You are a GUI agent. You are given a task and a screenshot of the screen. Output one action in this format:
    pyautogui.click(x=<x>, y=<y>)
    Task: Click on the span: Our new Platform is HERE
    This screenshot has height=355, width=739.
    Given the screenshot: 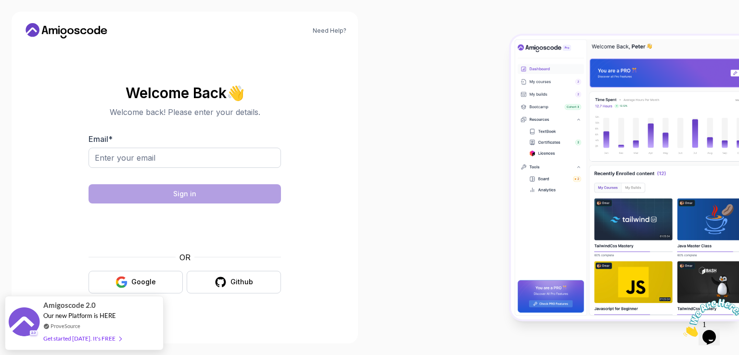 What is the action you would take?
    pyautogui.click(x=79, y=316)
    